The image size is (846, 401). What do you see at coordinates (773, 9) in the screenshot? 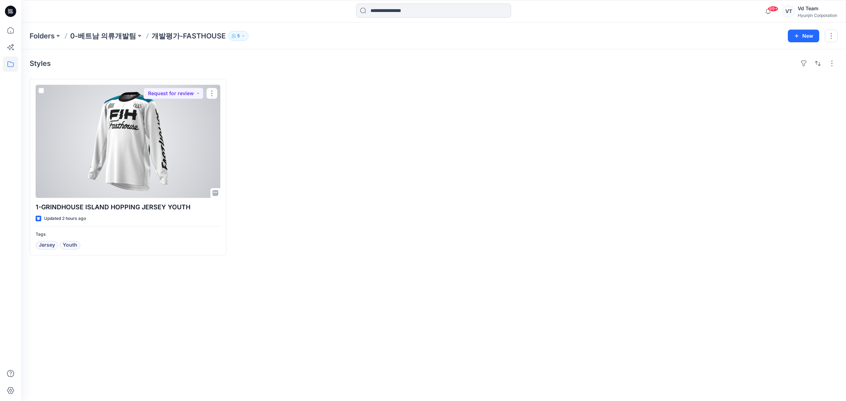
I see `span: 99+` at bounding box center [773, 9].